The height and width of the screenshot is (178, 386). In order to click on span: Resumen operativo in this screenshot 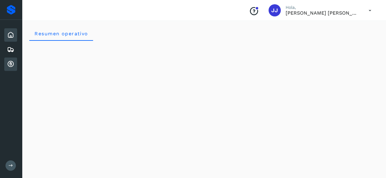, I will do `click(61, 34)`.